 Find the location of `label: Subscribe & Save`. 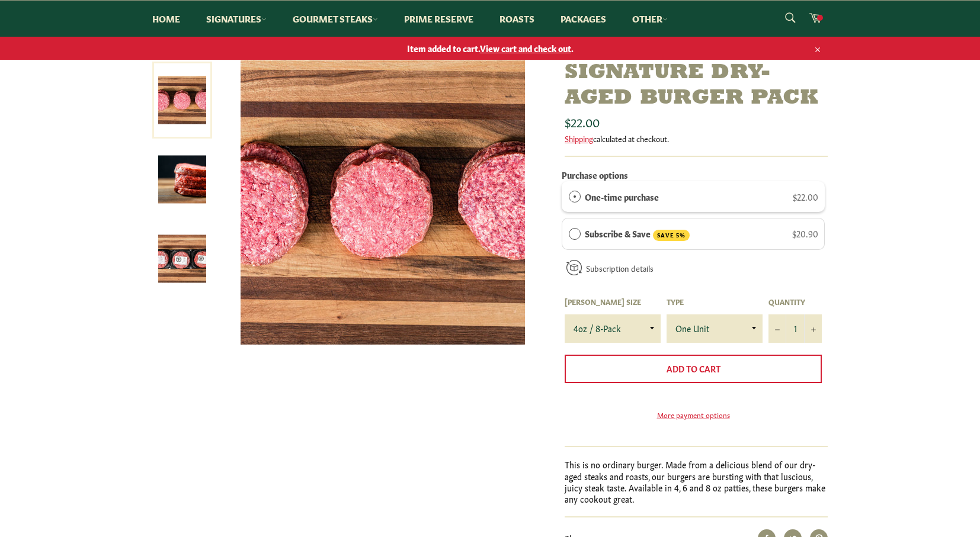

label: Subscribe & Save is located at coordinates (637, 234).